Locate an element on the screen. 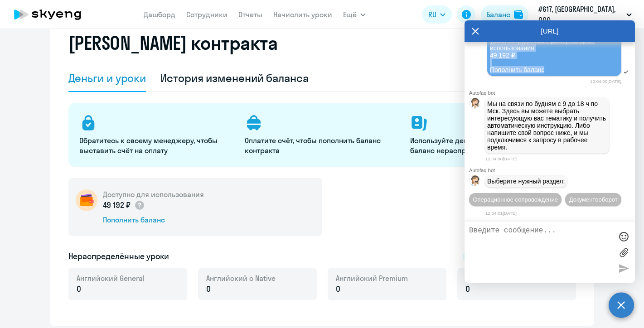 This screenshot has width=644, height=328. p: 49 192 ₽ is located at coordinates (124, 205).